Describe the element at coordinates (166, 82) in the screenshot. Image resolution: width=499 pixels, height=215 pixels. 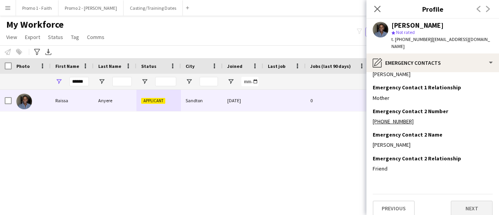
I see `input: Status Filter Input` at that location.